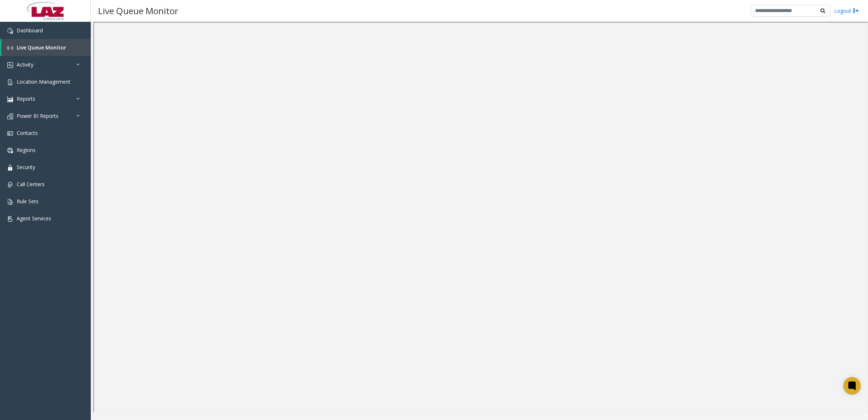 The image size is (868, 420). What do you see at coordinates (138, 11) in the screenshot?
I see `h3: Live Queue Monitor` at bounding box center [138, 11].